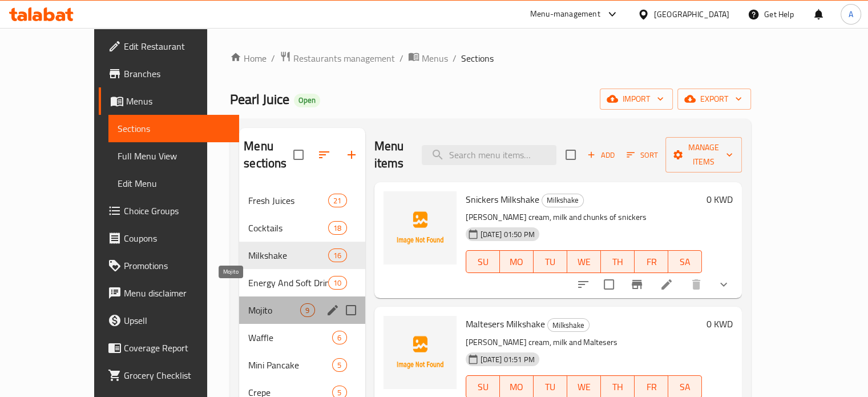 This screenshot has width=868, height=397. I want to click on span: Snickers Milkshake, so click(502, 200).